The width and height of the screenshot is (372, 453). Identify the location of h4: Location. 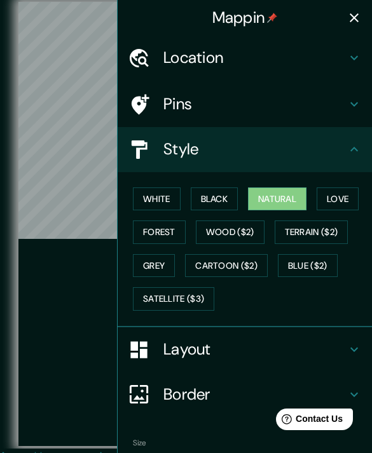
(255, 58).